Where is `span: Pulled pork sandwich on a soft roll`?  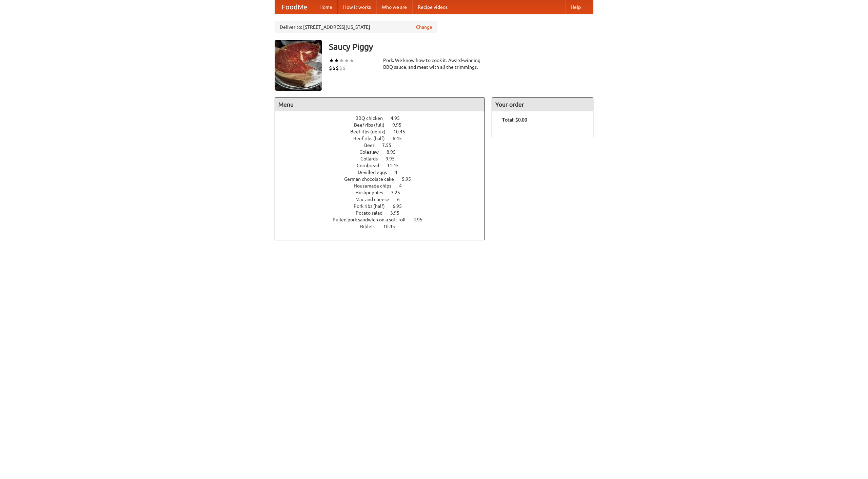 span: Pulled pork sandwich on a soft roll is located at coordinates (372, 220).